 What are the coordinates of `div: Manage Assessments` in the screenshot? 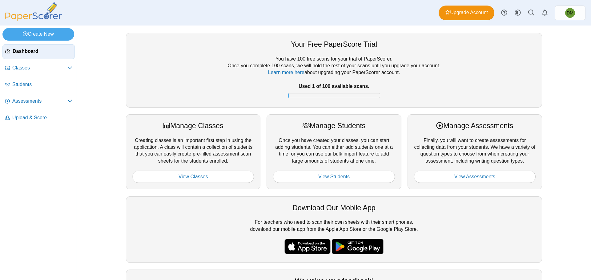 It's located at (474, 126).